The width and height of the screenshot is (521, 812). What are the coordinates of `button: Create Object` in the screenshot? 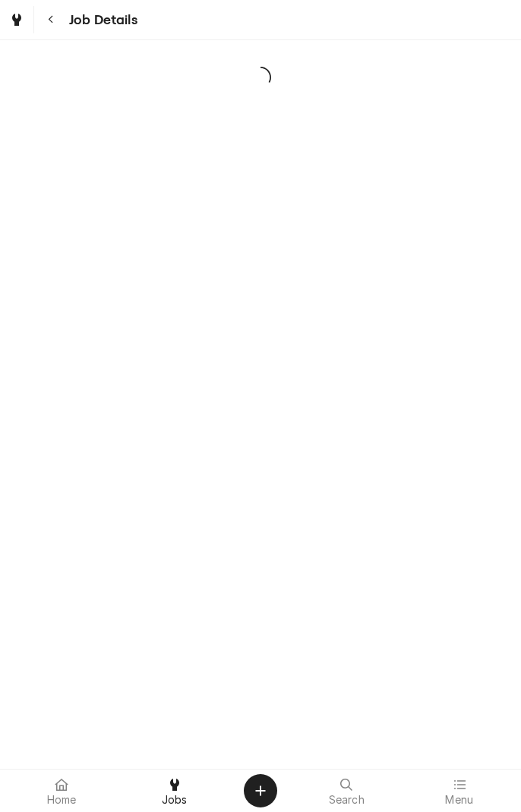 It's located at (260, 791).